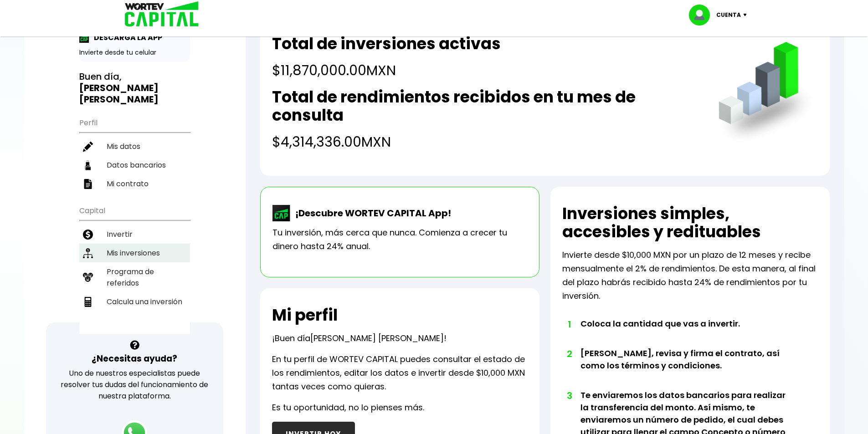 The height and width of the screenshot is (434, 868). I want to click on img: calculadora-icon.17d418c4.svg, so click(88, 302).